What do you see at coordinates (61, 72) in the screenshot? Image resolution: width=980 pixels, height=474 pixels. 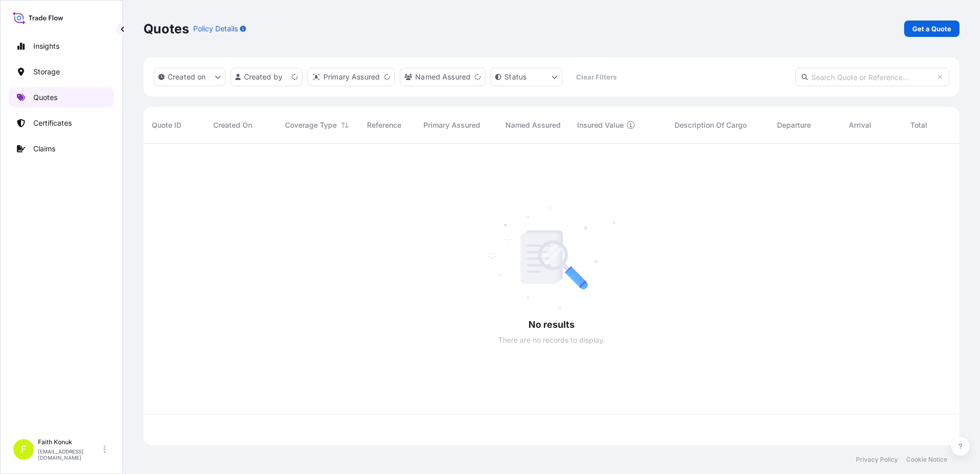 I see `a: Storage` at bounding box center [61, 72].